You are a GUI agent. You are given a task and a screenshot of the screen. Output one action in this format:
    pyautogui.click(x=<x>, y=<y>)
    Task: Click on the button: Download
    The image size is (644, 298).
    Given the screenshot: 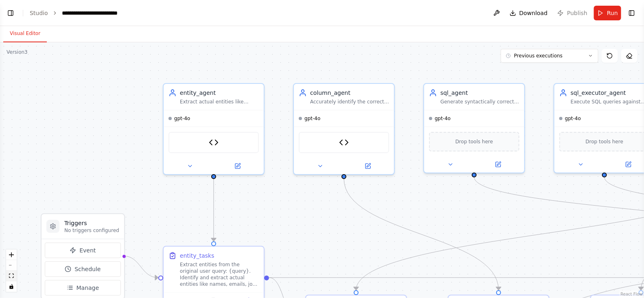 What is the action you would take?
    pyautogui.click(x=529, y=13)
    